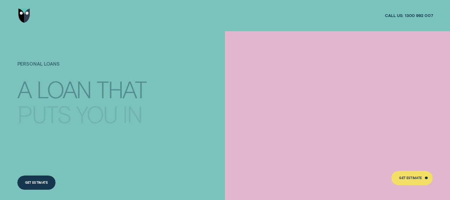 The width and height of the screenshot is (450, 200). I want to click on span: Call us:, so click(394, 15).